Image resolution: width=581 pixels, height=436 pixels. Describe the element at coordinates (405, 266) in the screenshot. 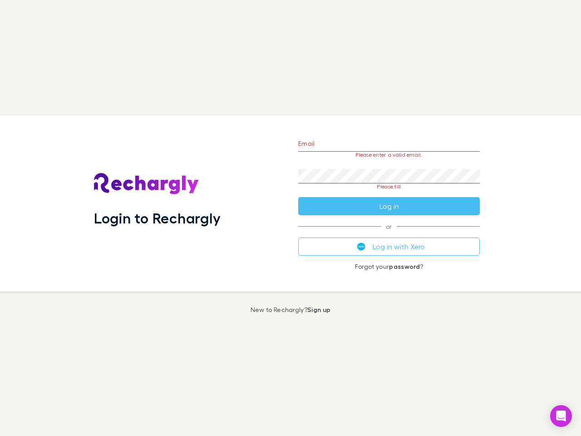

I see `a: password` at that location.